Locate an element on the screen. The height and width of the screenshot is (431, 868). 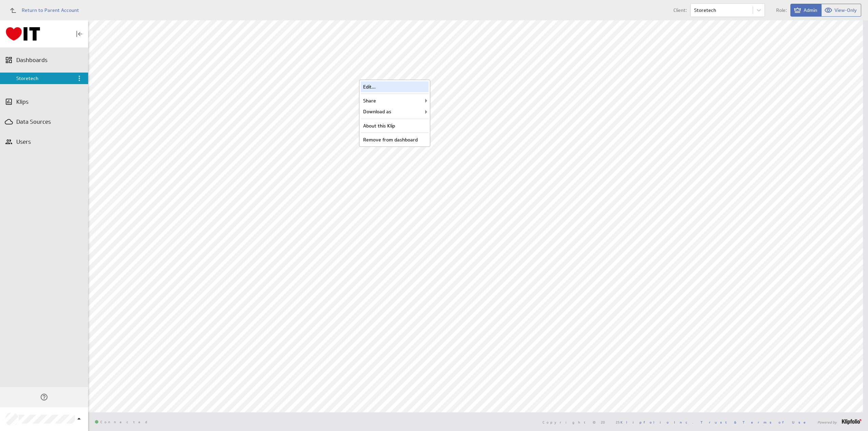
div: Edit... is located at coordinates (395, 87).